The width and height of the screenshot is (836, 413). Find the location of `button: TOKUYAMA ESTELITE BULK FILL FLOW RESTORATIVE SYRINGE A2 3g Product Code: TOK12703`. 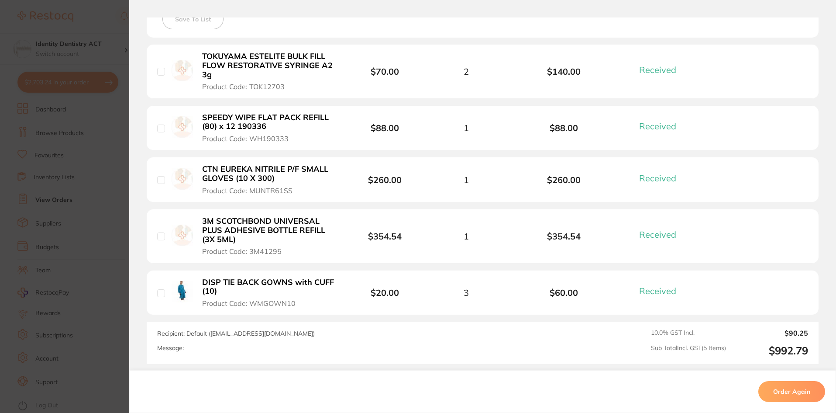

button: TOKUYAMA ESTELITE BULK FILL FLOW RESTORATIVE SYRINGE A2 3g Product Code: TOK12703 is located at coordinates (269, 71).